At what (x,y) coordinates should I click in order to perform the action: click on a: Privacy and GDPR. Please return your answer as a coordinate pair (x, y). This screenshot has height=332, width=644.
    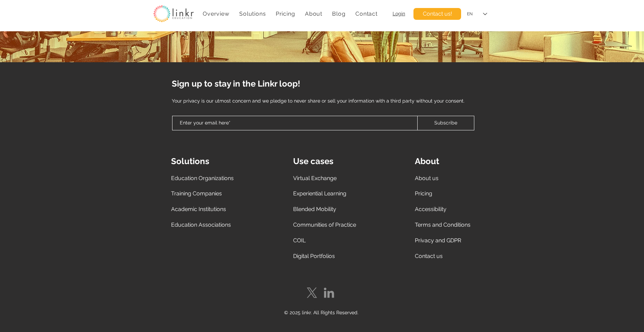
    Looking at the image, I should click on (438, 240).